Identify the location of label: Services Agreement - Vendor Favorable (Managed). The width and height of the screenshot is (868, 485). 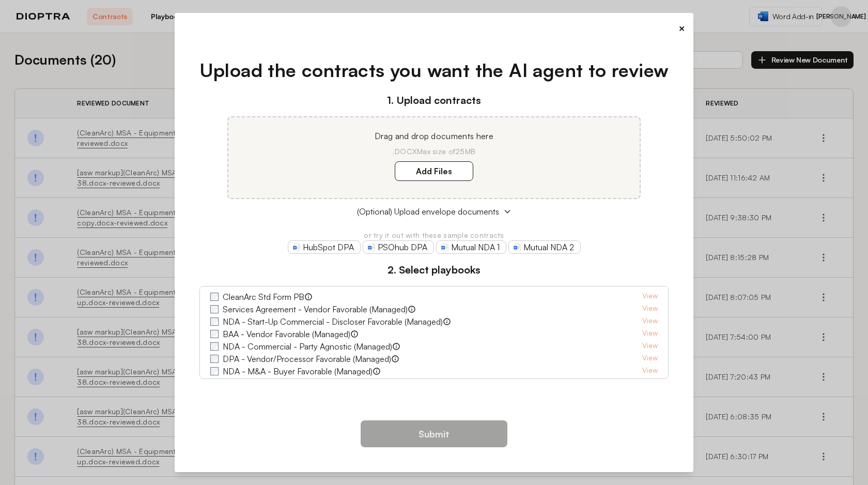
(315, 309).